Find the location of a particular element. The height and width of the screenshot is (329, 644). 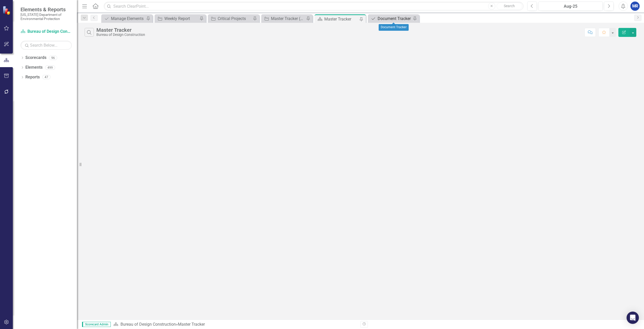

button: Search is located at coordinates (509, 6).